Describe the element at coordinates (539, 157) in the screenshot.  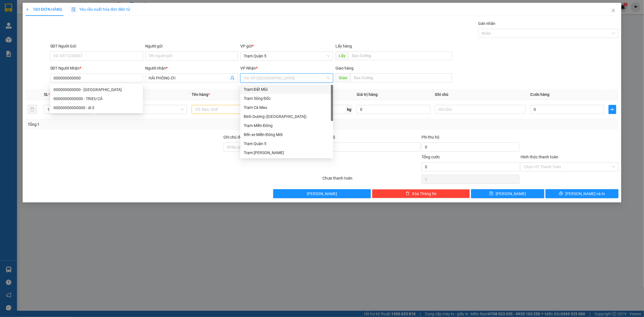
I see `label: Hình thức thanh toán` at that location.